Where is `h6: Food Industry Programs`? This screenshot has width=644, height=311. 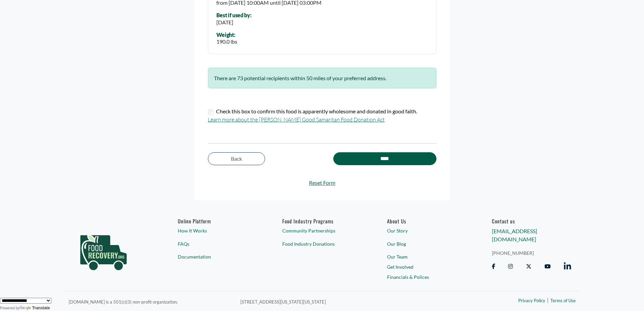
h6: Food Industry Programs is located at coordinates (322, 221).